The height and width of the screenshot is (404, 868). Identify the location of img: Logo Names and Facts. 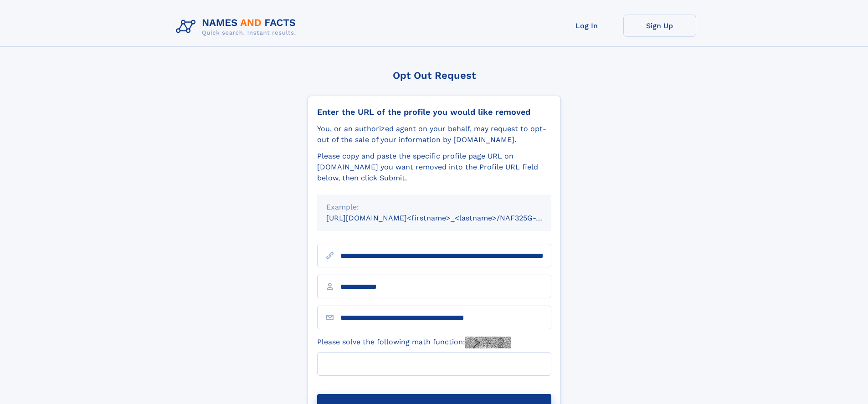
(238, 27).